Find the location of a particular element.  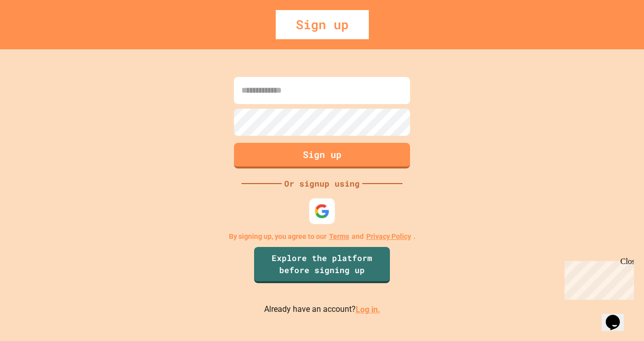

a: Privacy Policy is located at coordinates (389, 237).